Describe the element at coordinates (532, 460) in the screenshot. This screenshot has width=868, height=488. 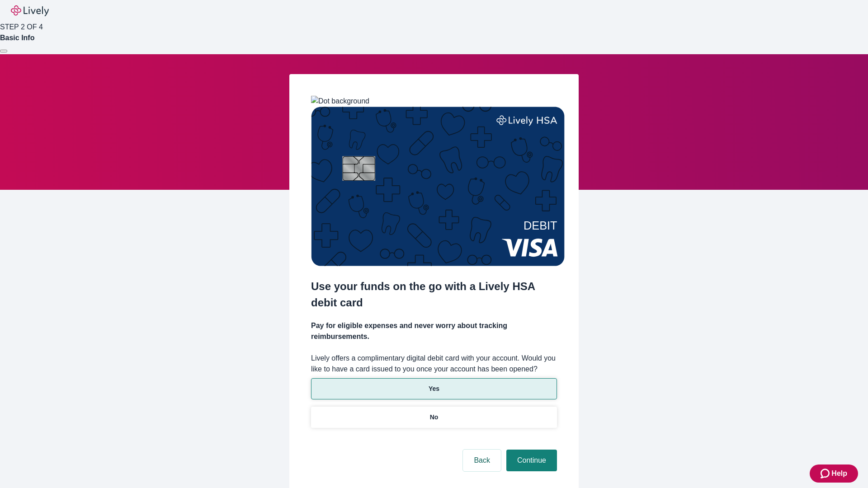
I see `button: Continue` at that location.